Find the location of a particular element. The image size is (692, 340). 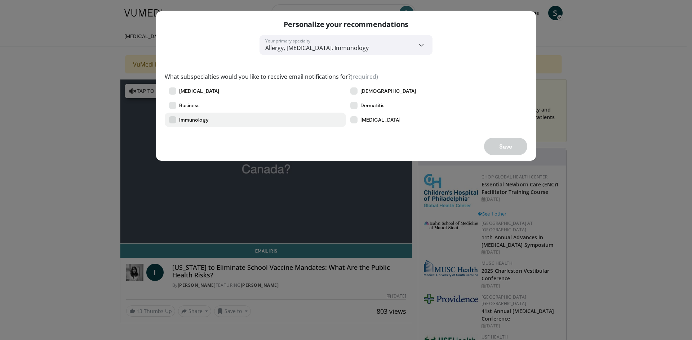

span: Immunology is located at coordinates (194, 120).